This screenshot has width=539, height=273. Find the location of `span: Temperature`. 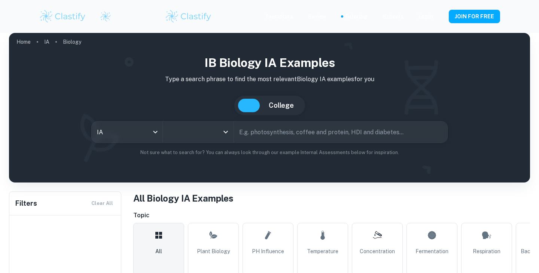

span: Temperature is located at coordinates (323, 251).